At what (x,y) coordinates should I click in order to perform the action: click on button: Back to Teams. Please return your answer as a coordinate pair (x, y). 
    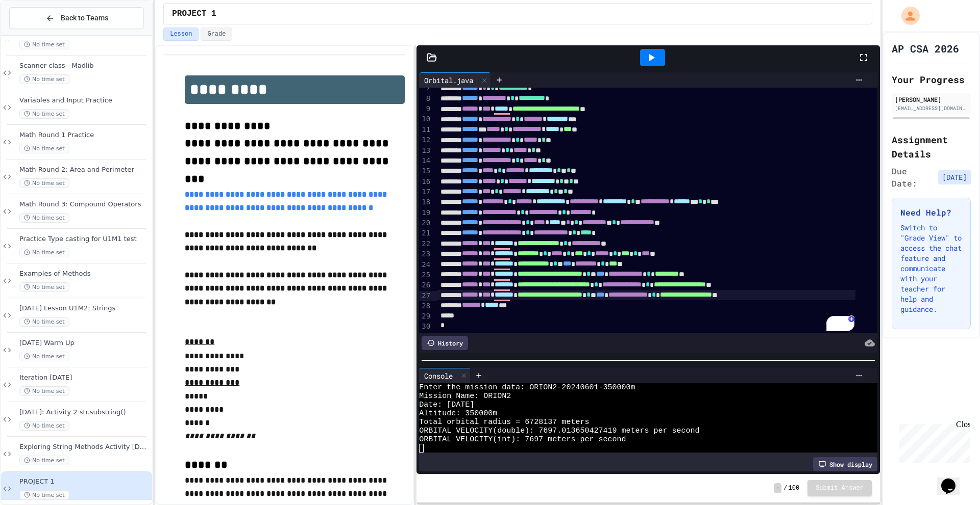
    Looking at the image, I should click on (77, 18).